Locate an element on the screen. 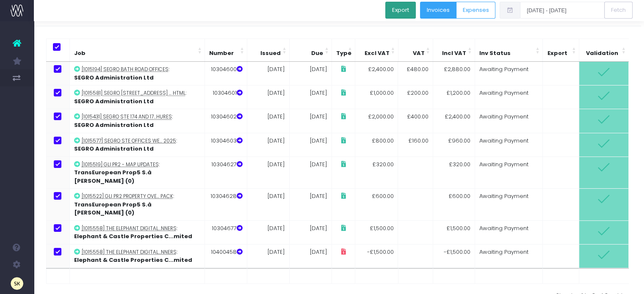 The height and width of the screenshot is (294, 644). td: £480.00 is located at coordinates (415, 74).